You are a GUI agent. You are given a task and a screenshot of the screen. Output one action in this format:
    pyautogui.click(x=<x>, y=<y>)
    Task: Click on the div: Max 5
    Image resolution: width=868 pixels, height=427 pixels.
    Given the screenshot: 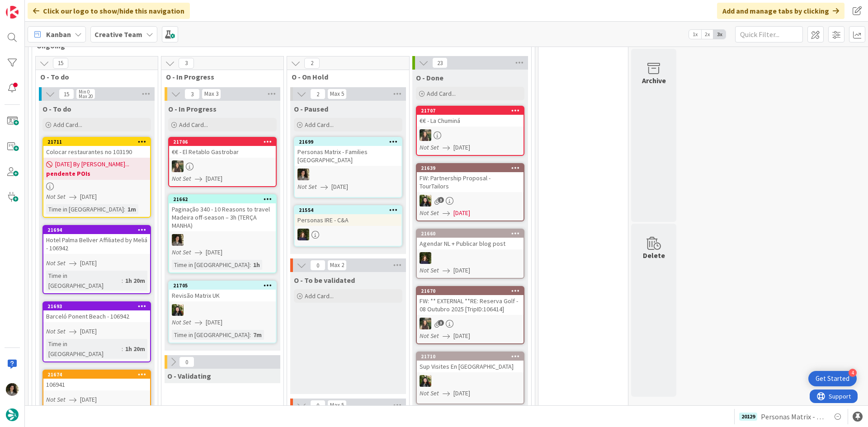 What is the action you would take?
    pyautogui.click(x=336, y=405)
    